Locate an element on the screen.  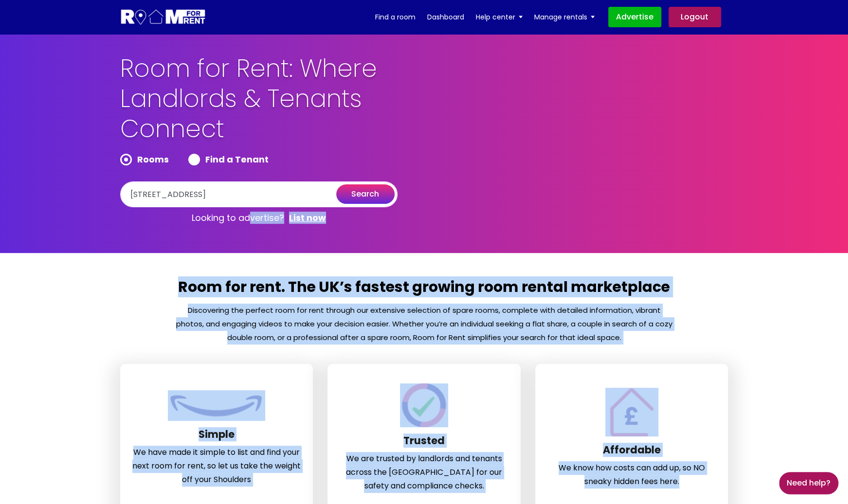
h3: Simple is located at coordinates (216, 437).